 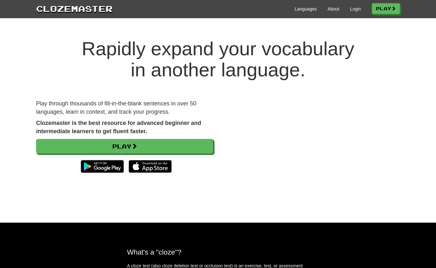 I want to click on h2: What's a "cloze"?, so click(x=218, y=252).